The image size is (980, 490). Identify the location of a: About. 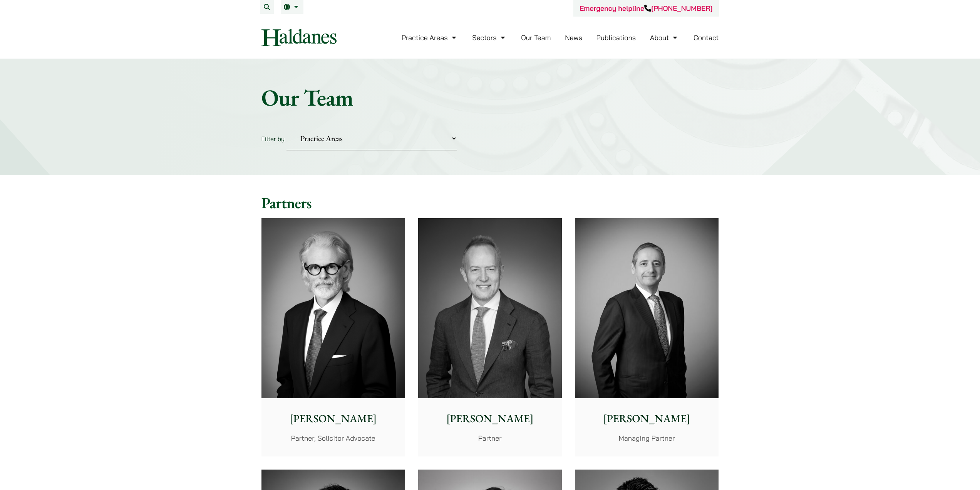
(665, 37).